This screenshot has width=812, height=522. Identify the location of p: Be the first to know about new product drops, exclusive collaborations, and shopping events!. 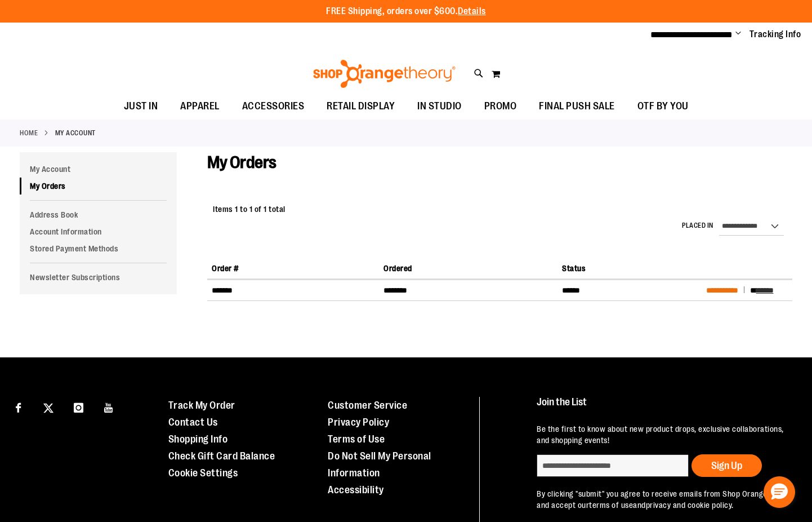
(664, 434).